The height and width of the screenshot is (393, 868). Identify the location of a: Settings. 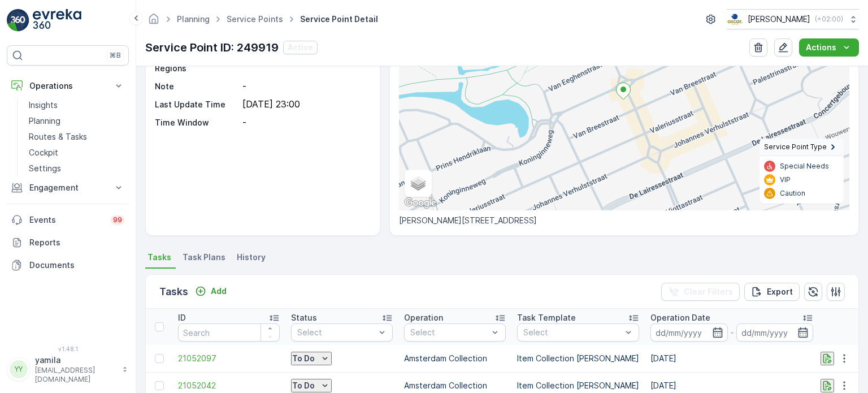
(76, 169).